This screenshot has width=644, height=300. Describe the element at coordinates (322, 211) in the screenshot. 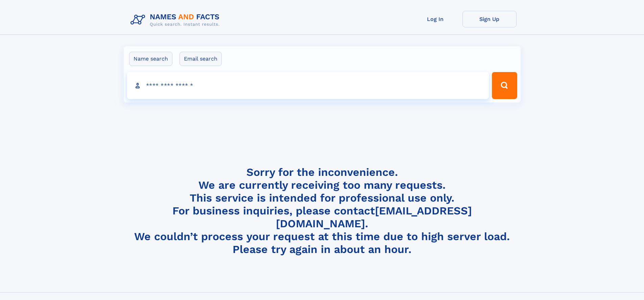

I see `h4: Sorry for the inconvenience. We are currently receiving too many requests. This service is intend...` at that location.